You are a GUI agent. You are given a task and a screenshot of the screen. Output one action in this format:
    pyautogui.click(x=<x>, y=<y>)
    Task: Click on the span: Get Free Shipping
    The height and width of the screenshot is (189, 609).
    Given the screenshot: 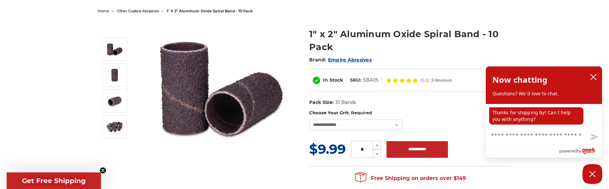 What is the action you would take?
    pyautogui.click(x=54, y=181)
    